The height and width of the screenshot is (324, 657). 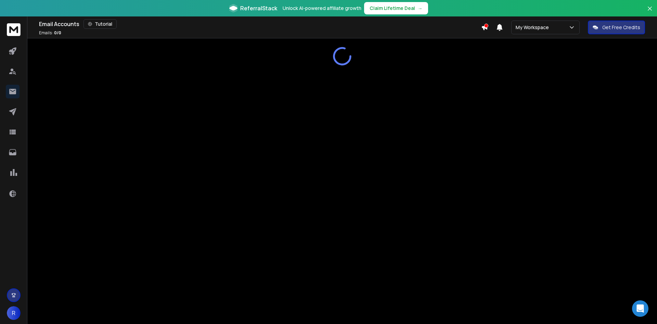 What do you see at coordinates (260, 24) in the screenshot?
I see `div: Email Accounts` at bounding box center [260, 24].